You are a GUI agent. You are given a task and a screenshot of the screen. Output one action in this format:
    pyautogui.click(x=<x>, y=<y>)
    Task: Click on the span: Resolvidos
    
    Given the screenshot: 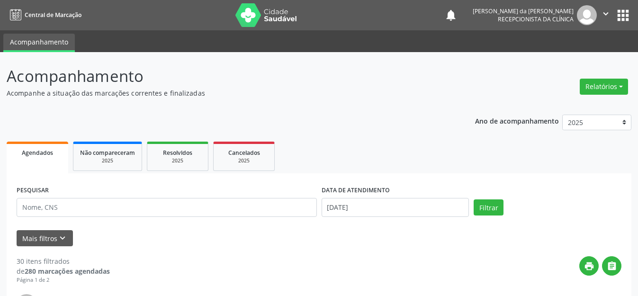 What is the action you would take?
    pyautogui.click(x=178, y=153)
    